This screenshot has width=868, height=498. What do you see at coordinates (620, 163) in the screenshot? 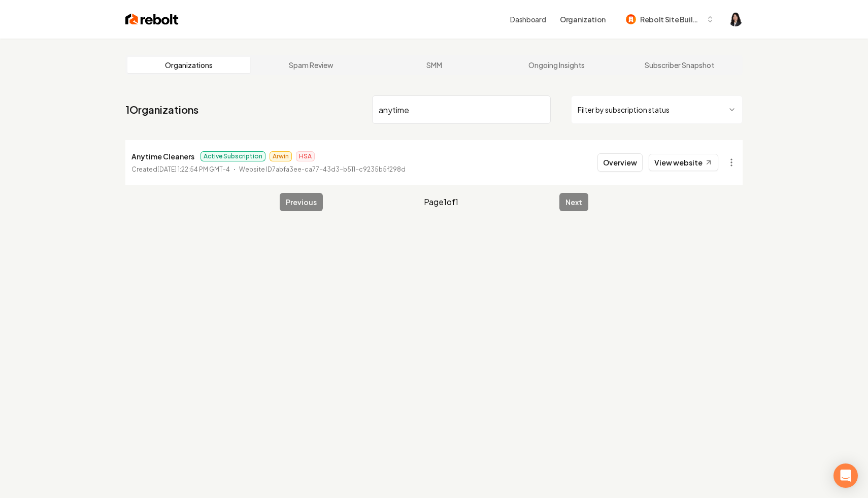
I see `button: Overview` at bounding box center [620, 163].